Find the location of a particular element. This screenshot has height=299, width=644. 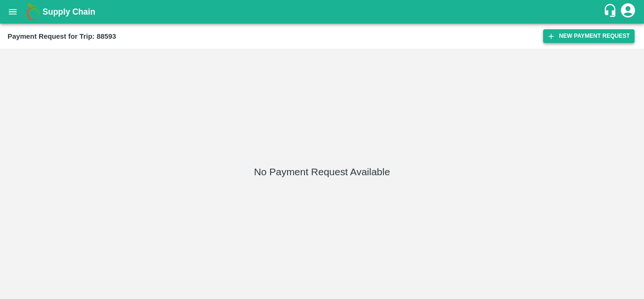

div: account of current user is located at coordinates (628, 12).